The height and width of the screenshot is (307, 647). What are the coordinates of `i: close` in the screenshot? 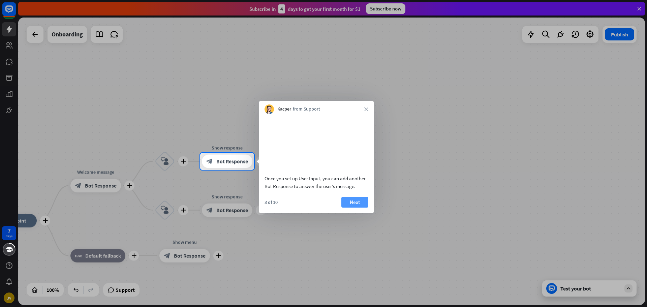 It's located at (366, 109).